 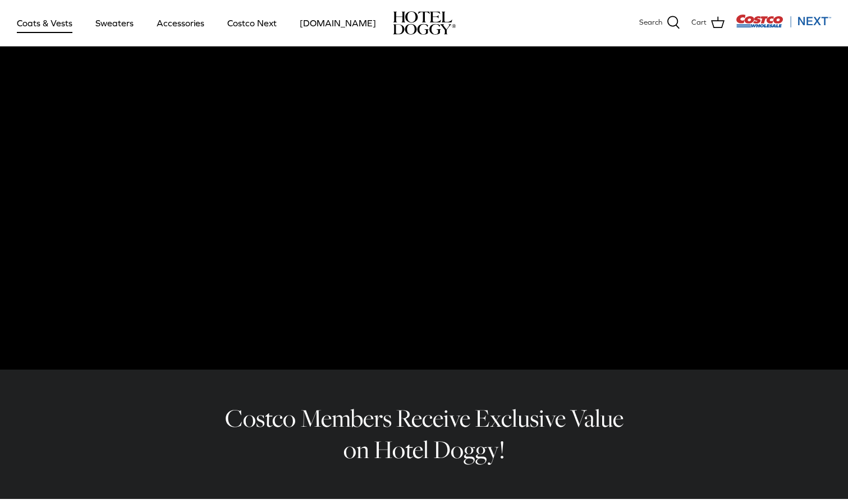 I want to click on a: Search, so click(x=659, y=23).